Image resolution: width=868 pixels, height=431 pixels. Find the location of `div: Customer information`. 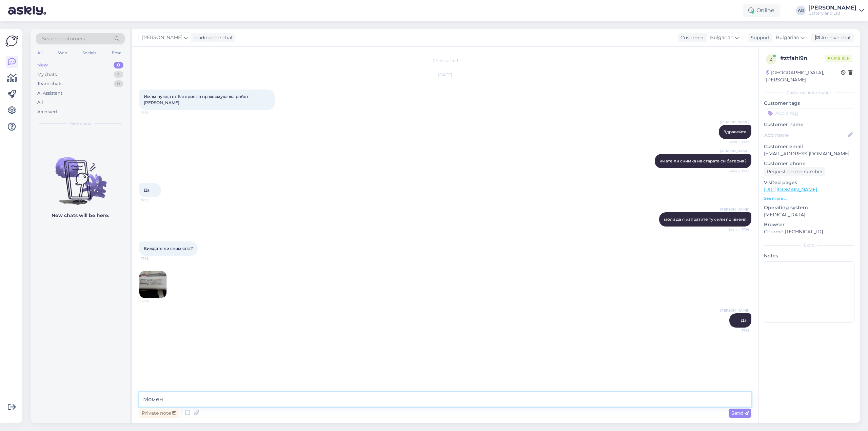

div: Customer information is located at coordinates (808, 92).